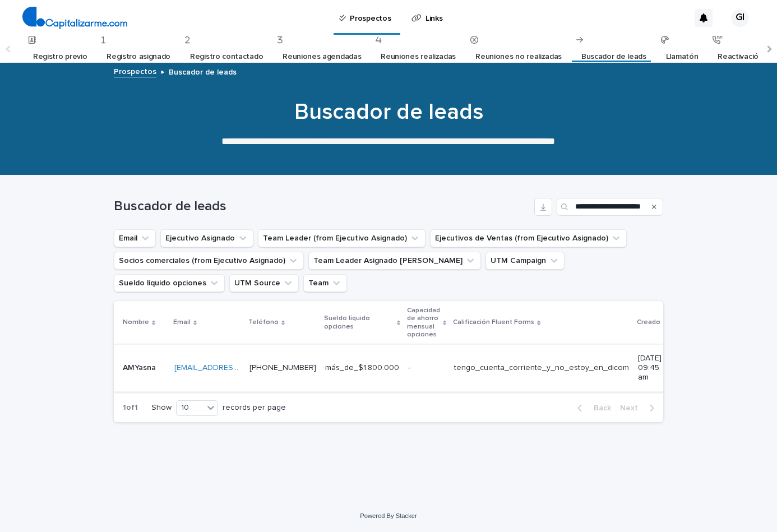  What do you see at coordinates (518, 57) in the screenshot?
I see `a: Reuniones no realizadas` at bounding box center [518, 57].